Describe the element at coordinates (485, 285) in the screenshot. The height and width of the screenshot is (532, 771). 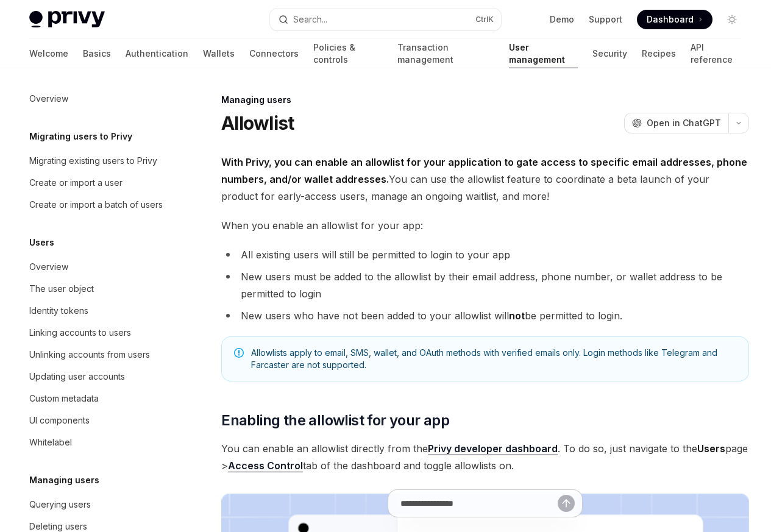
I see `li: New users must be added to the allowlist by their email address, phone number, or wallet address ...` at that location.